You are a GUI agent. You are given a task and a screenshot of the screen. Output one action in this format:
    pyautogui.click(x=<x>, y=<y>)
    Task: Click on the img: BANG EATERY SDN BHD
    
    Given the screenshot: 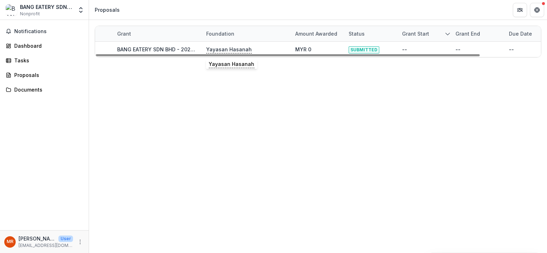 What is the action you would take?
    pyautogui.click(x=11, y=10)
    